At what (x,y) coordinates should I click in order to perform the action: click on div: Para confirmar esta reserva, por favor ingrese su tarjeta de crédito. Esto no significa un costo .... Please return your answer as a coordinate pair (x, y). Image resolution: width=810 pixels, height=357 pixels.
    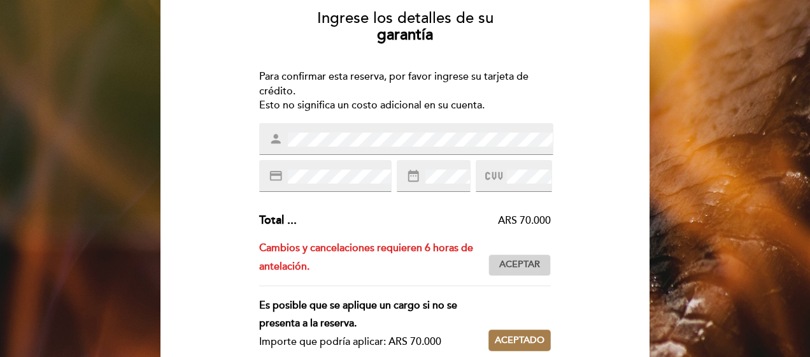
    Looking at the image, I should click on (405, 91).